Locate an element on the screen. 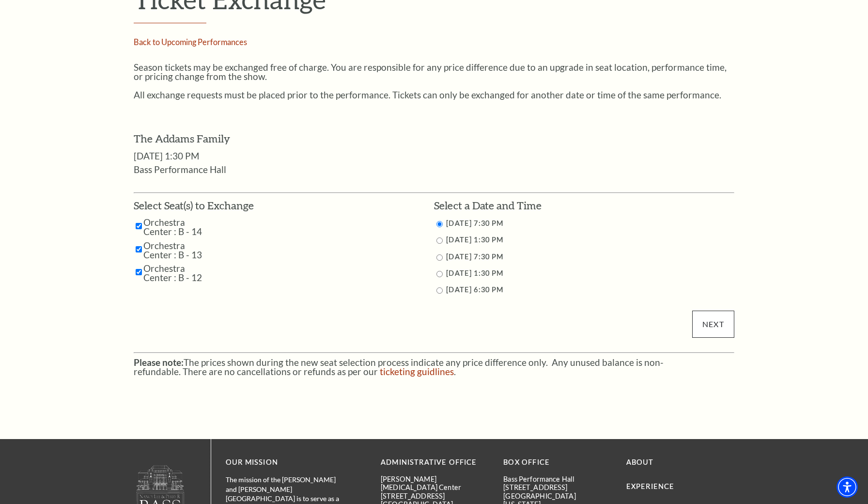 This screenshot has width=868, height=504. p: BOX OFFICE is located at coordinates (557, 463).